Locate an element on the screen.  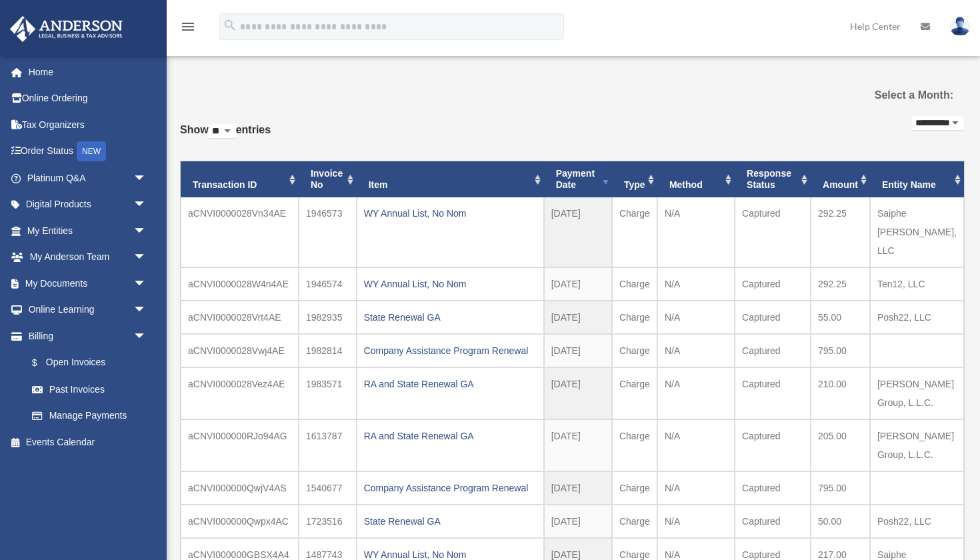
a: Events Calendar is located at coordinates (88, 442).